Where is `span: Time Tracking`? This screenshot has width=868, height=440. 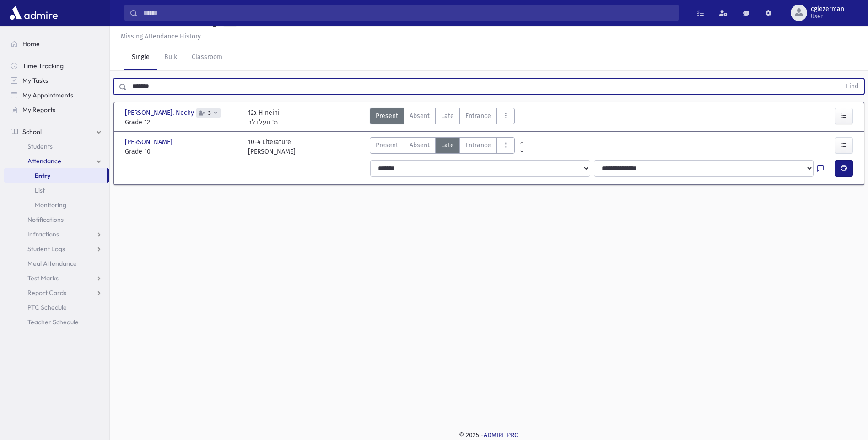
span: Time Tracking is located at coordinates (43, 66).